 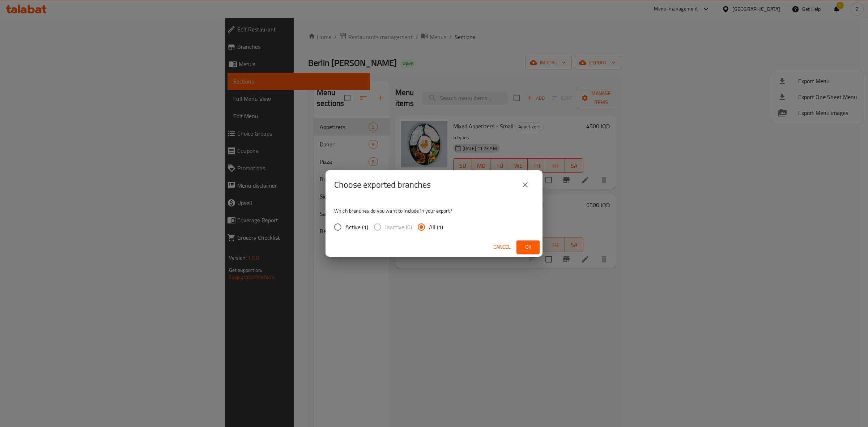 I want to click on span: Cancel, so click(x=502, y=247).